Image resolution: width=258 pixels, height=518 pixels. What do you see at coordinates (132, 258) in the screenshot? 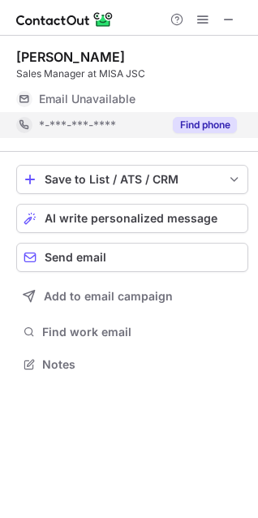
I see `button: Send email` at bounding box center [132, 258].